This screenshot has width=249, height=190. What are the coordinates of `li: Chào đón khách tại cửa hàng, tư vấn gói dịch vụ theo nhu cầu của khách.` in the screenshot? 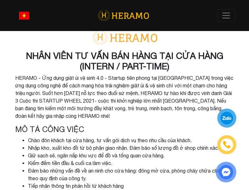 It's located at (131, 140).